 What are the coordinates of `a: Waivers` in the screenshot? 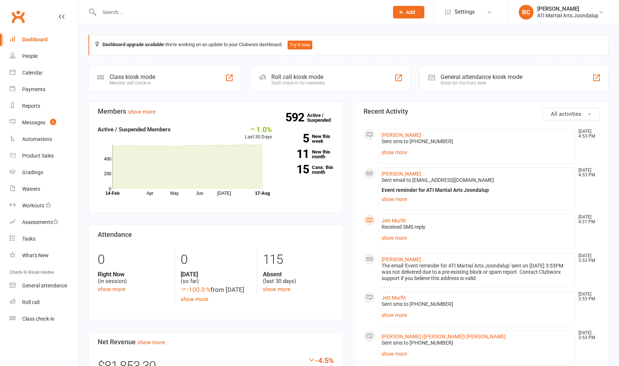 It's located at (44, 189).